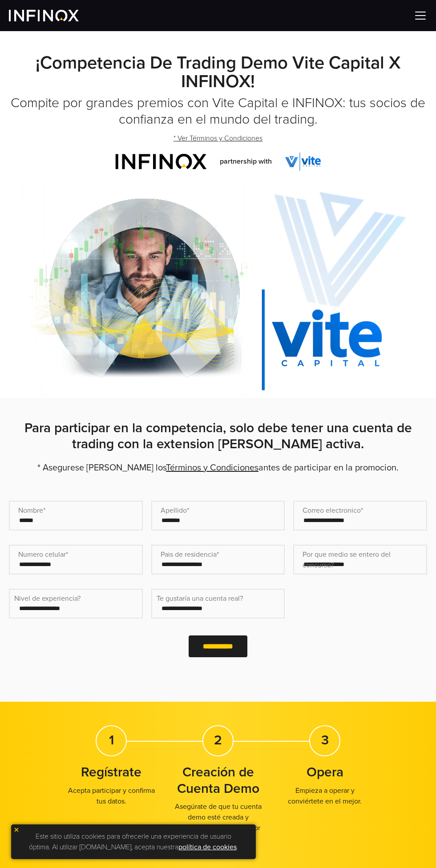 The image size is (436, 868). I want to click on strong: 2, so click(218, 740).